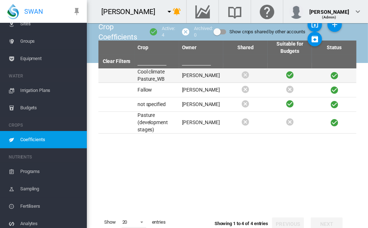 The image size is (368, 228). Describe the element at coordinates (358, 12) in the screenshot. I see `md-icon: icon-chevron-down` at that location.